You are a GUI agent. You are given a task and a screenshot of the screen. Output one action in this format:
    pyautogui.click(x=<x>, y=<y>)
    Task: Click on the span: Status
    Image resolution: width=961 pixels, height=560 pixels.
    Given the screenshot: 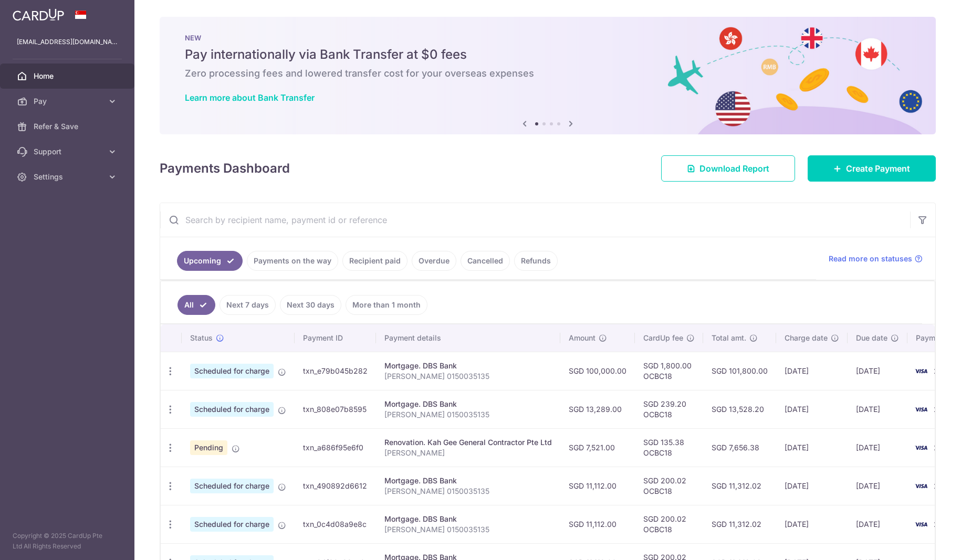 What is the action you would take?
    pyautogui.click(x=201, y=338)
    